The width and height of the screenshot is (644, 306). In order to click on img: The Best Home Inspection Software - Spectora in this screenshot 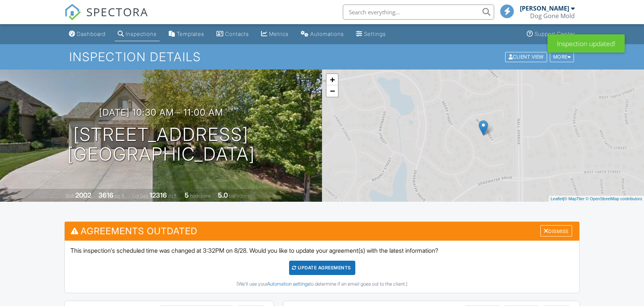, I will do `click(73, 12)`.